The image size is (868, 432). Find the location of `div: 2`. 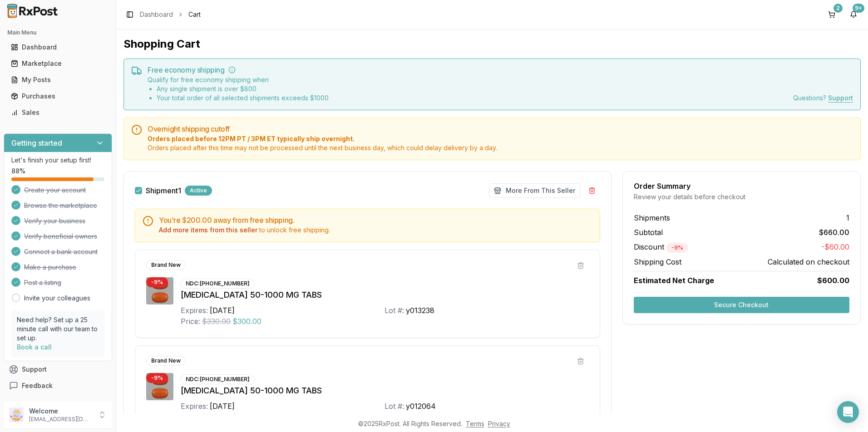

div: 2 is located at coordinates (838, 8).